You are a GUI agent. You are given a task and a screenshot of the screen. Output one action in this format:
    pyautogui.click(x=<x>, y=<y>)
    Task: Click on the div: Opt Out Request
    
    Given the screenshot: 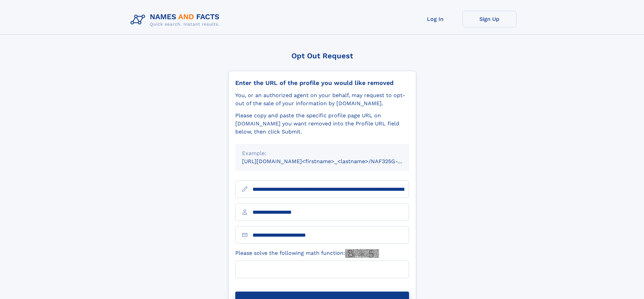 What is the action you would take?
    pyautogui.click(x=322, y=56)
    